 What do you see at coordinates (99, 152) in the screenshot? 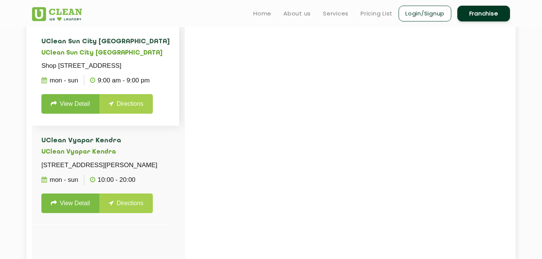
I see `h5: UClean Vyapar Kendra` at bounding box center [99, 152].